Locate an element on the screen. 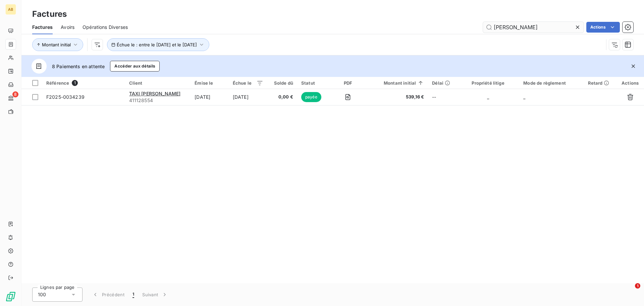  div: Émise le is located at coordinates (210, 83).